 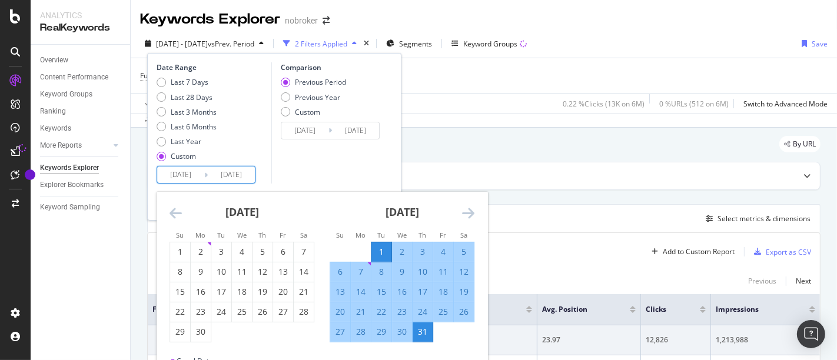 I want to click on div: Custom, so click(x=183, y=156).